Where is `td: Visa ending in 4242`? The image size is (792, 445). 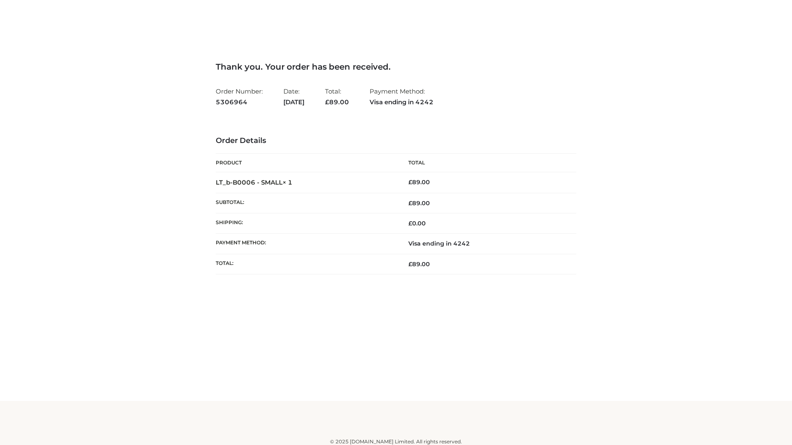 td: Visa ending in 4242 is located at coordinates (486, 244).